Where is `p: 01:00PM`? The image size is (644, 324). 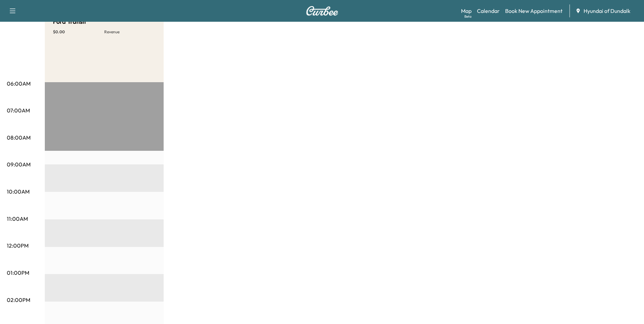 p: 01:00PM is located at coordinates (18, 273).